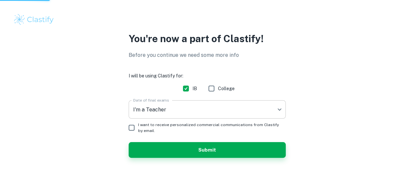 This screenshot has height=180, width=414. What do you see at coordinates (207, 39) in the screenshot?
I see `p: You're now a part of Clastify!` at bounding box center [207, 39].